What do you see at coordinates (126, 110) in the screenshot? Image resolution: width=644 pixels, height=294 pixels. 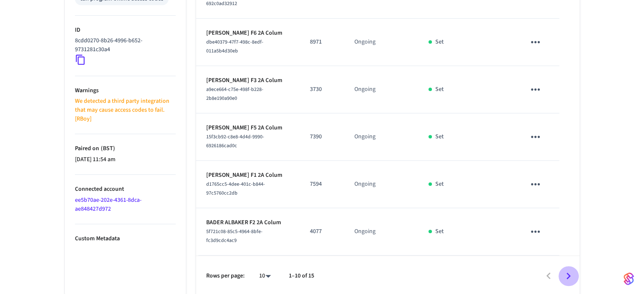 I see `p: We detected a third party integration that may cause access codes to fail. [RBoy]` at bounding box center [126, 110].